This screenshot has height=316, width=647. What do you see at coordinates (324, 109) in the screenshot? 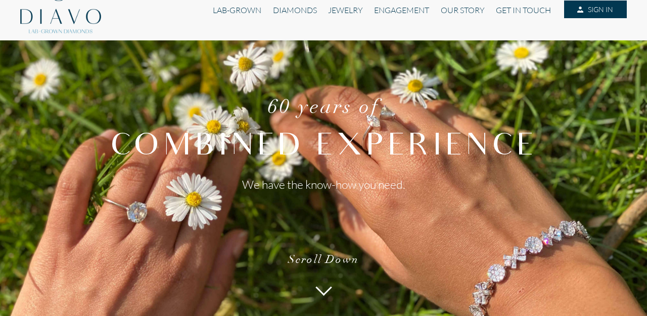
I see `h2: 60 years of` at bounding box center [324, 109].